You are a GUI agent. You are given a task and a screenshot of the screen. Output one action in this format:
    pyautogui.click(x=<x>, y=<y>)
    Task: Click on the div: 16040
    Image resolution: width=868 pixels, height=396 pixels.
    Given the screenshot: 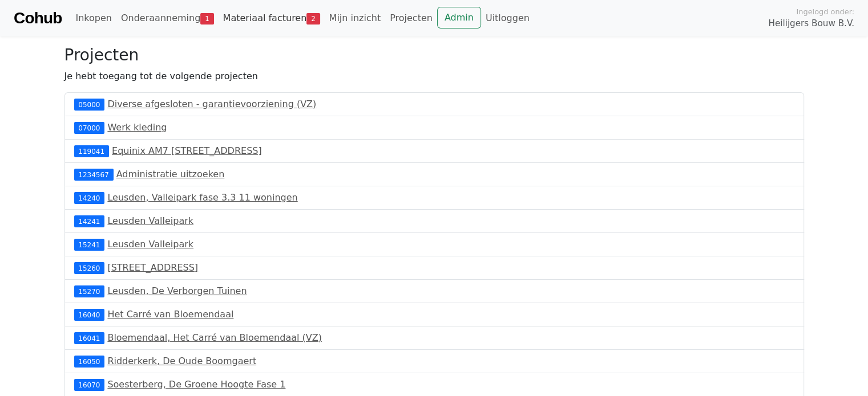 What is the action you would take?
    pyautogui.click(x=90, y=315)
    